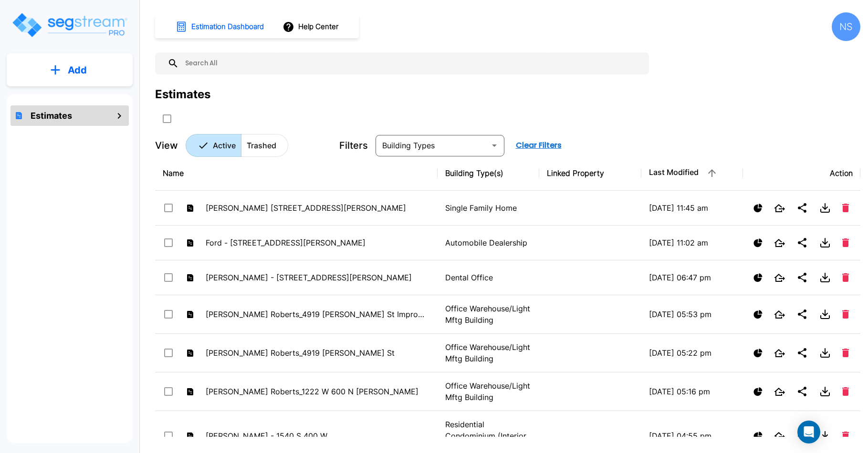  What do you see at coordinates (167, 119) in the screenshot?
I see `button: SelectAll` at bounding box center [167, 119].